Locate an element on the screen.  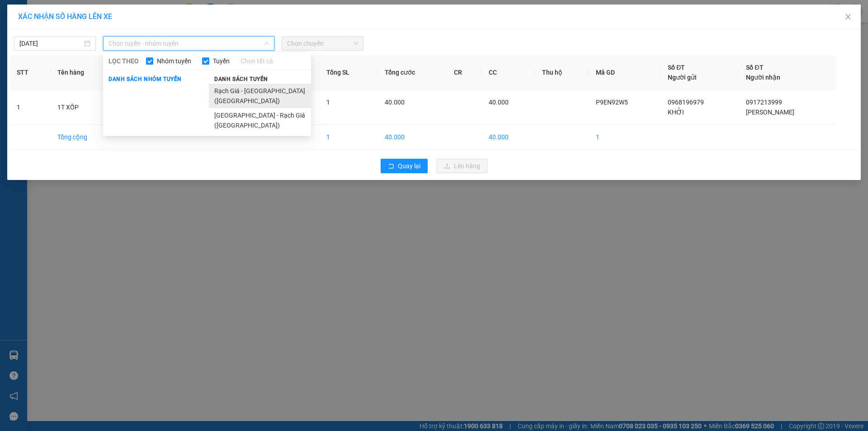
button: rollbackQuay lại is located at coordinates (404, 166).